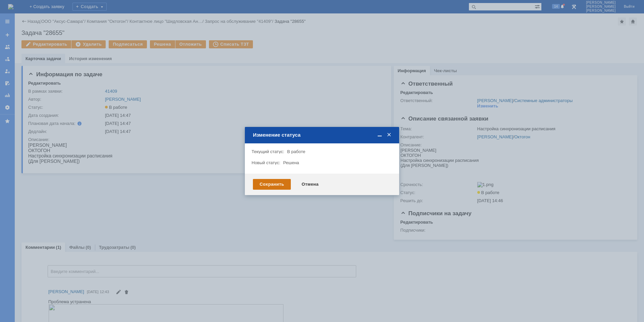 The height and width of the screenshot is (322, 644). I want to click on span: Свернуть (Ctrl + M), so click(380, 135).